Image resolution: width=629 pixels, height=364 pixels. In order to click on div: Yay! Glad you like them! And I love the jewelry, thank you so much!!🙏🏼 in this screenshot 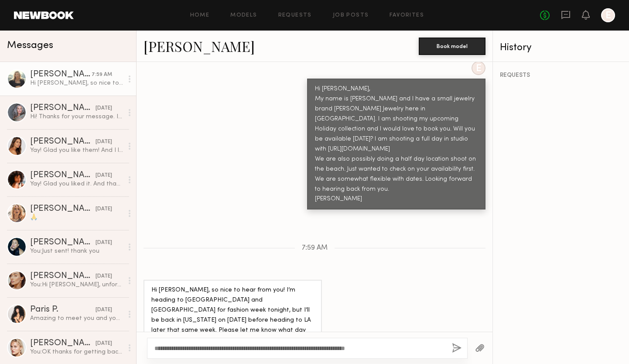, I will do `click(76, 150)`.